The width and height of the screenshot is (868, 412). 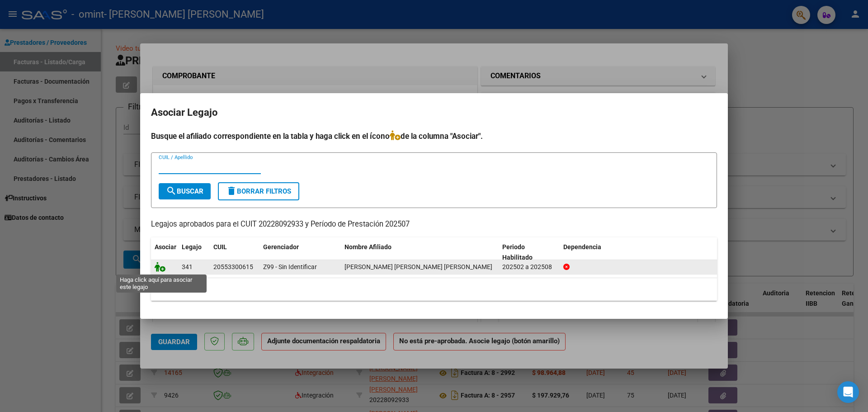 What do you see at coordinates (281, 247) in the screenshot?
I see `span: Gerenciador` at bounding box center [281, 247].